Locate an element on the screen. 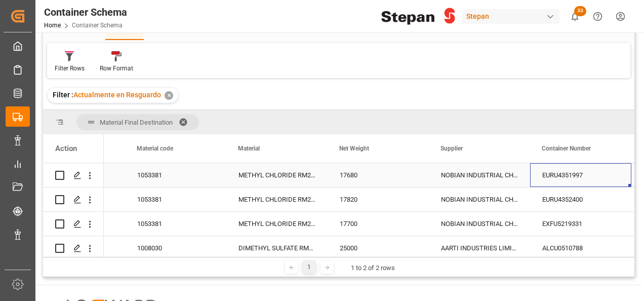 The height and width of the screenshot is (301, 644). div: 17680 is located at coordinates (378, 175).